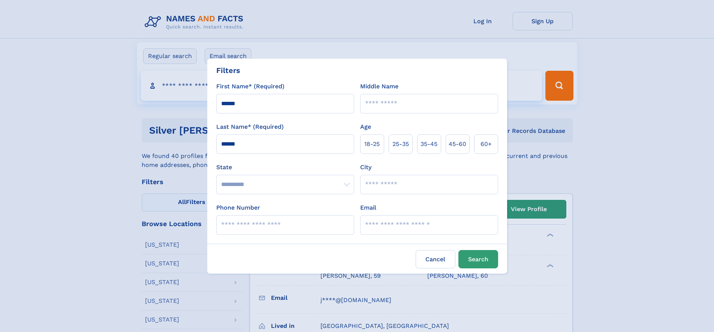 The height and width of the screenshot is (332, 714). What do you see at coordinates (478, 259) in the screenshot?
I see `button: Search` at bounding box center [478, 259].